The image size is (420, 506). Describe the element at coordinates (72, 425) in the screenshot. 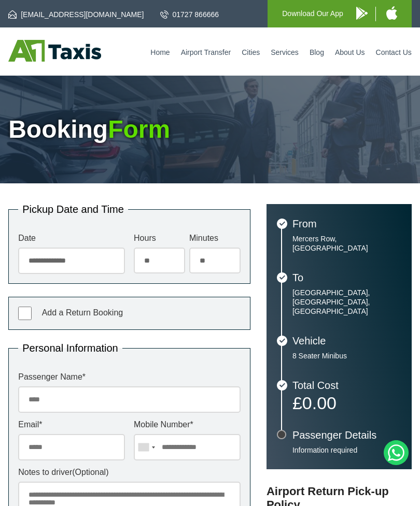

I see `label: Email` at that location.